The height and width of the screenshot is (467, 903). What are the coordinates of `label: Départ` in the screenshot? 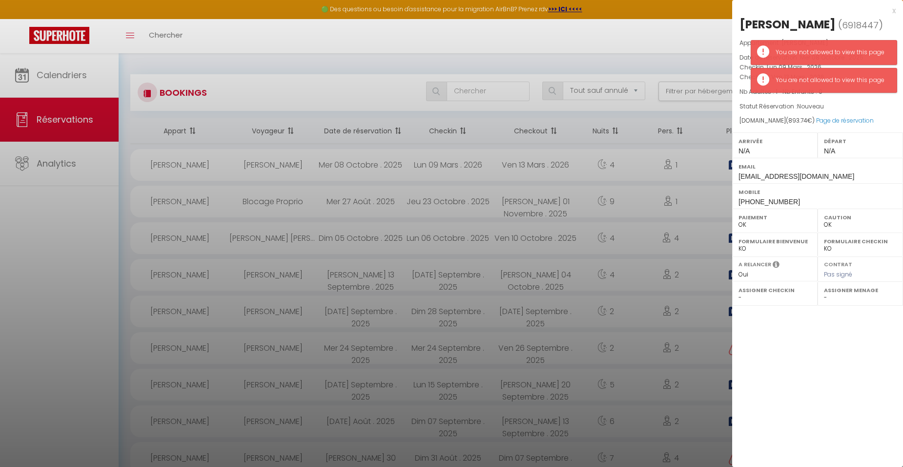 It's located at (860, 141).